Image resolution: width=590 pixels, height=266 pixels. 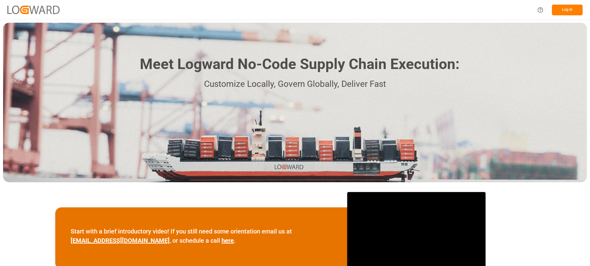 I want to click on a: here, so click(x=228, y=241).